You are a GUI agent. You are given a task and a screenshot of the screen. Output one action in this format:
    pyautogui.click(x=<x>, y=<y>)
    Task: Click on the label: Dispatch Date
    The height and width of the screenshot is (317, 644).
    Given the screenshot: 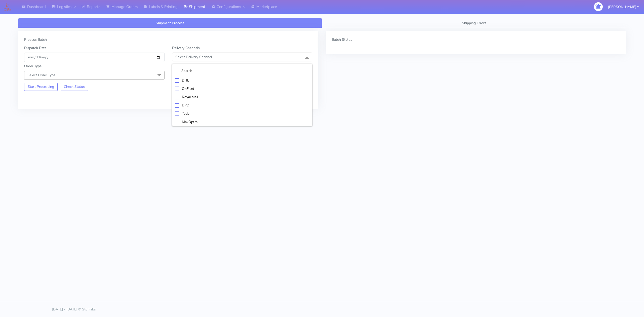 What is the action you would take?
    pyautogui.click(x=35, y=48)
    